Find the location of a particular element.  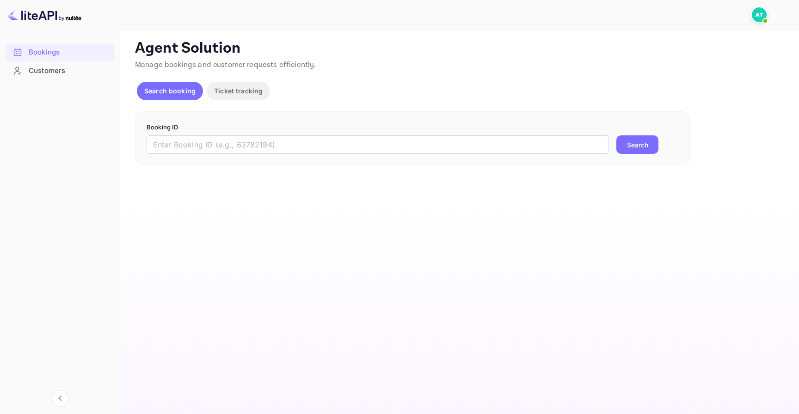

a: Customers is located at coordinates (60, 70).